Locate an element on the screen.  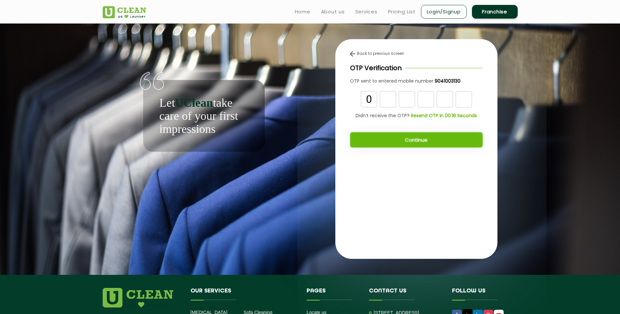
h4: Our Services is located at coordinates (244, 294).